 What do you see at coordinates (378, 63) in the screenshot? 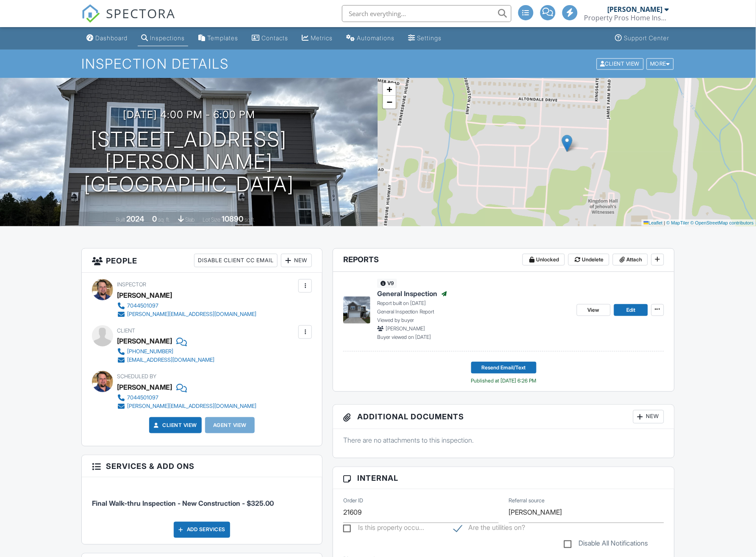
I see `h1: Inspection Details` at bounding box center [378, 63].